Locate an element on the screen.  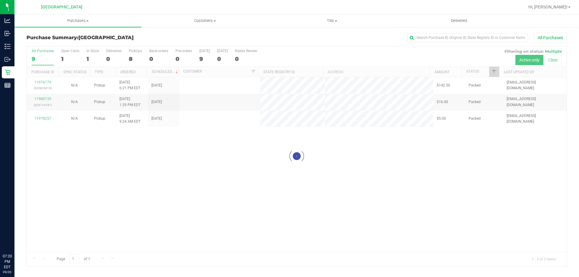
input: Search Purchase ID, Original ID, State Registry ID or Customer Name... is located at coordinates (467, 38).